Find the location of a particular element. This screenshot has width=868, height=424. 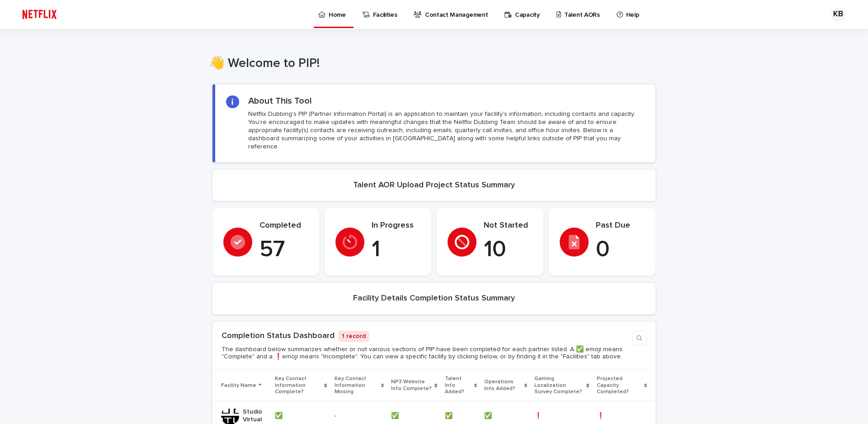

p: Not Started is located at coordinates (508, 226).